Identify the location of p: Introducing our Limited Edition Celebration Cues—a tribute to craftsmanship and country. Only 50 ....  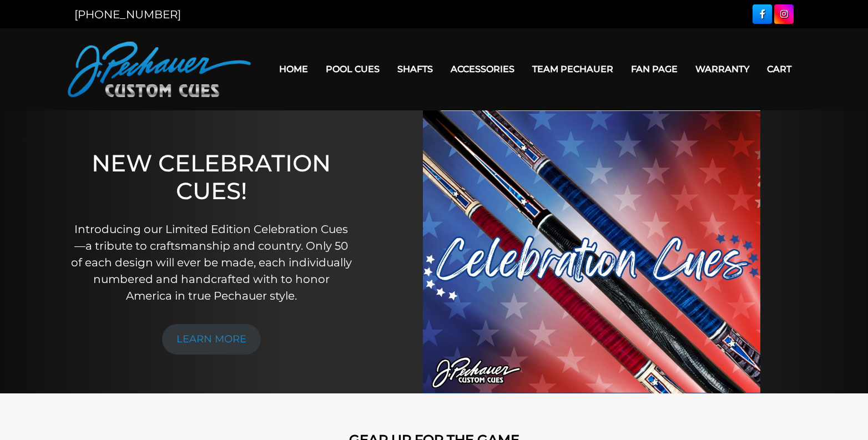
(211, 262).